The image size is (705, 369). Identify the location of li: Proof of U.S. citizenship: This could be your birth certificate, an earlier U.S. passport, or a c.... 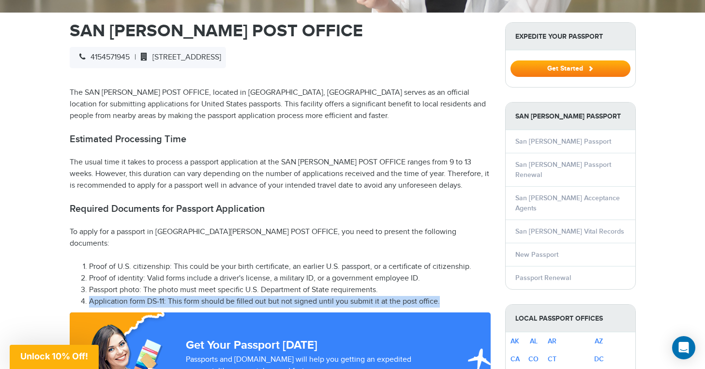
(290, 267).